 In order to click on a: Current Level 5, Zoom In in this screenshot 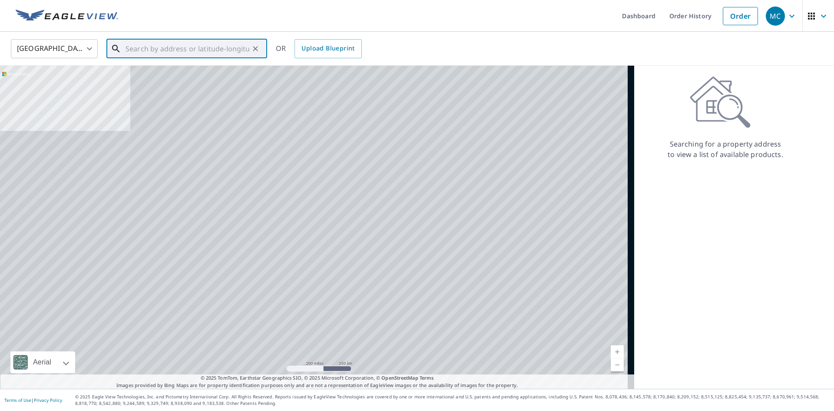, I will do `click(617, 351)`.